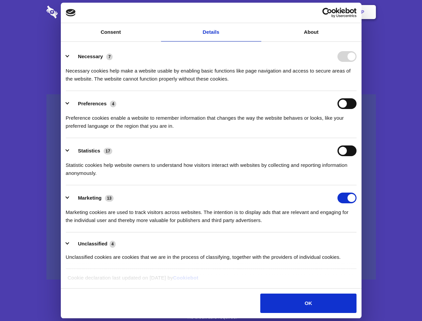 The image size is (422, 321). I want to click on img: logo-wordmark-white-trans-d4663122ce5f474addd5e946df7df03e33cb6a1c49d2221995e7729f52c070b2.svg, so click(75, 12).